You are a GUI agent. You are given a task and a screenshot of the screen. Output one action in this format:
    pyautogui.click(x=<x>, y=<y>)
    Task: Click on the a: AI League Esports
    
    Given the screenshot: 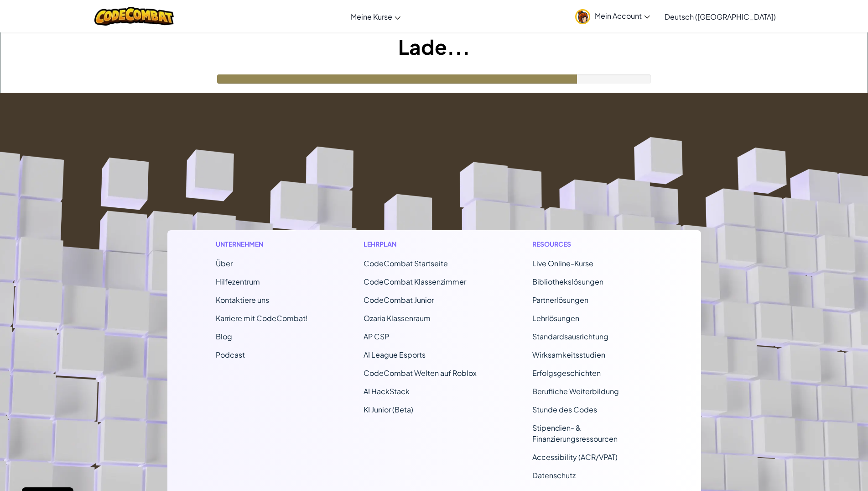 What is the action you would take?
    pyautogui.click(x=394, y=354)
    